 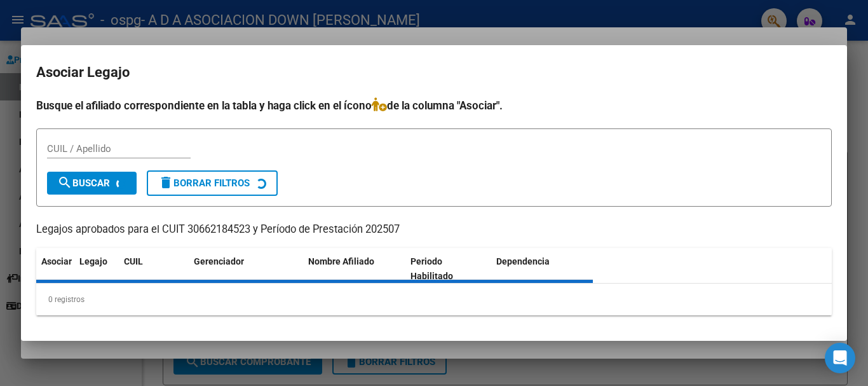 What do you see at coordinates (56, 262) in the screenshot?
I see `span: Asociar` at bounding box center [56, 262].